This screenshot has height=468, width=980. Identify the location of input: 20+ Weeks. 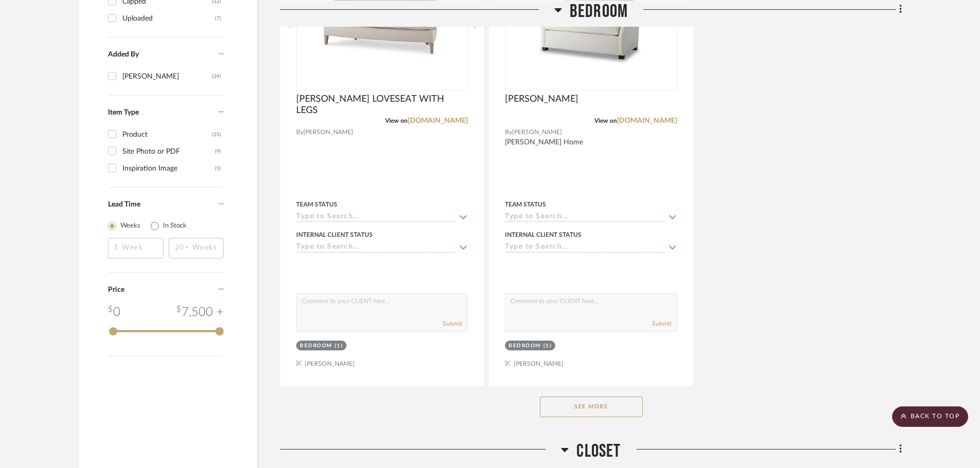
(197, 249).